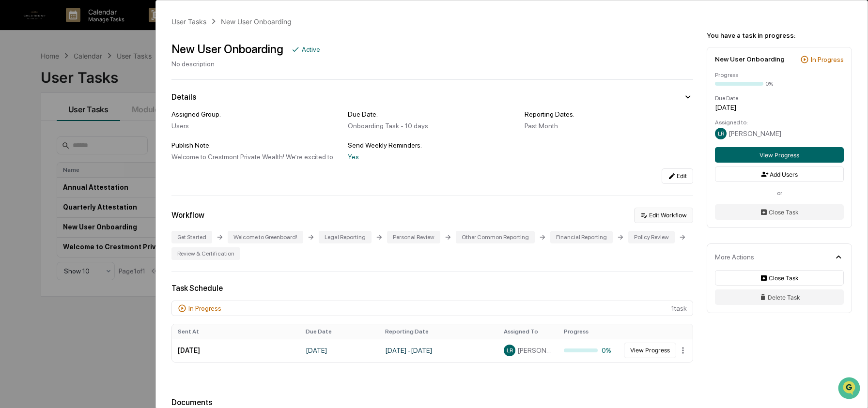  What do you see at coordinates (588, 331) in the screenshot?
I see `th: Progress` at bounding box center [588, 331].